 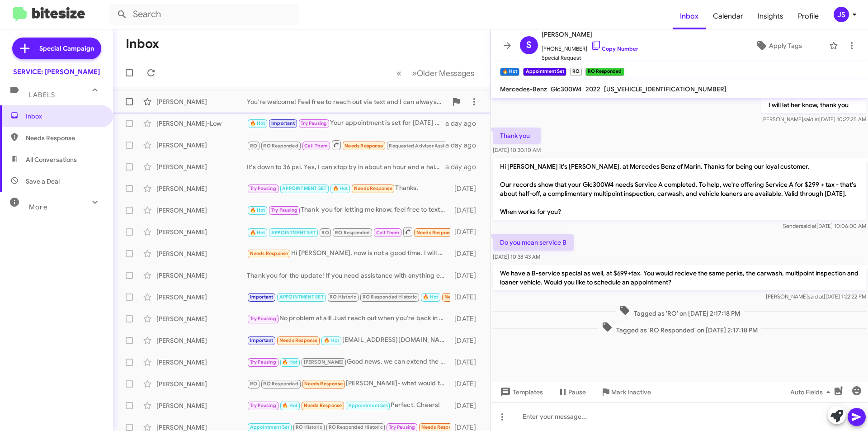 What do you see at coordinates (38, 207) in the screenshot?
I see `span: More` at bounding box center [38, 207].